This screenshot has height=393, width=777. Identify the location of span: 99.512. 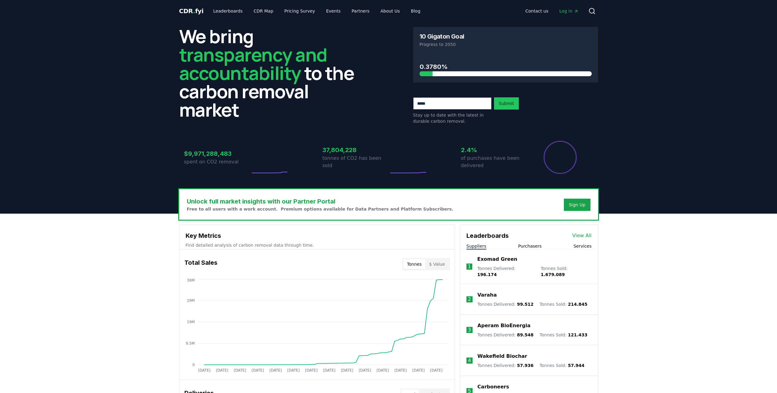
(525, 304).